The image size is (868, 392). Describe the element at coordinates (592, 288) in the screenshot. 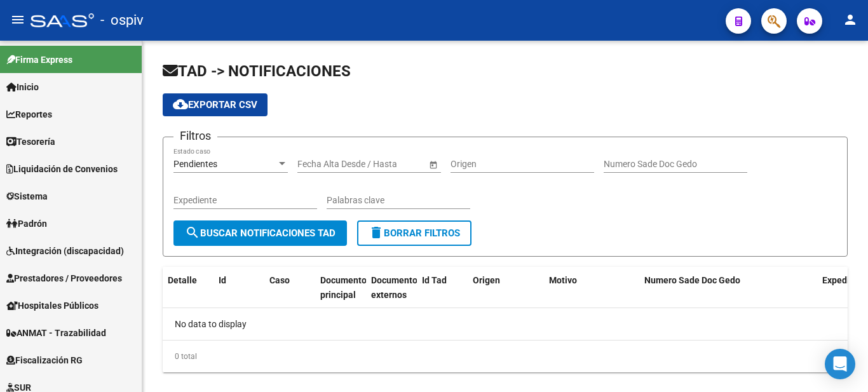

I see `datatable-header-cell: Motivo` at that location.